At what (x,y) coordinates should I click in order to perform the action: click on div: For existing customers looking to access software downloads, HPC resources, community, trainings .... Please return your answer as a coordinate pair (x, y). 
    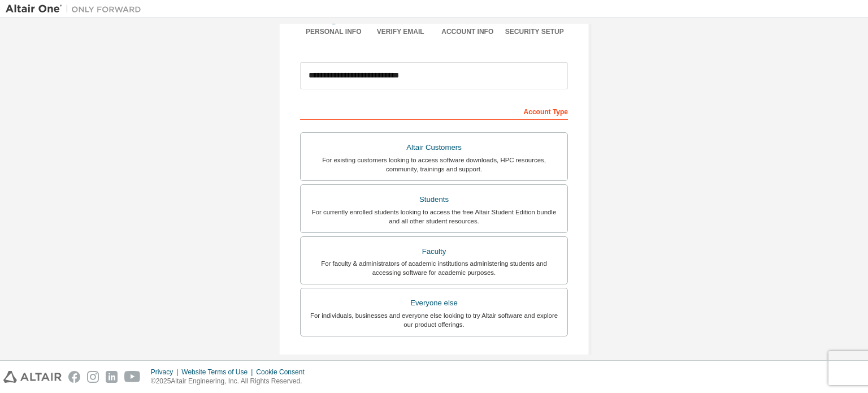
    Looking at the image, I should click on (434, 164).